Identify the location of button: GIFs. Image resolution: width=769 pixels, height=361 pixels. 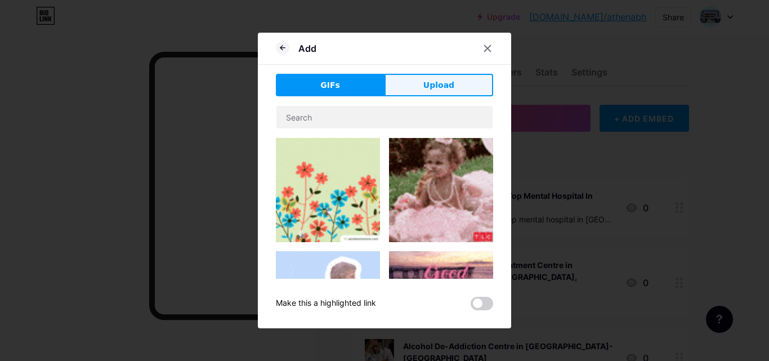
(330, 85).